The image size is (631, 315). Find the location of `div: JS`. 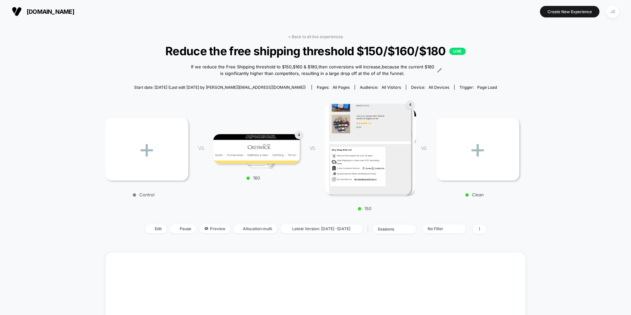

div: JS is located at coordinates (613, 12).